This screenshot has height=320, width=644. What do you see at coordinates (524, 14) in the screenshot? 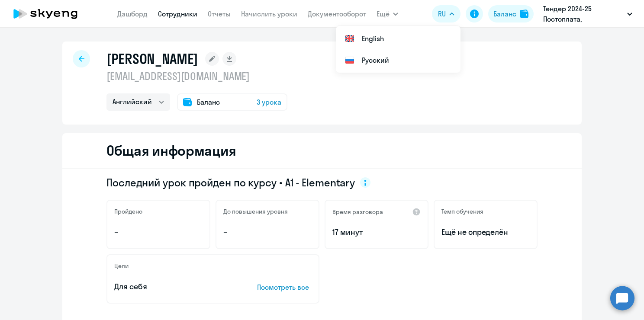
I see `img: balance` at bounding box center [524, 14].